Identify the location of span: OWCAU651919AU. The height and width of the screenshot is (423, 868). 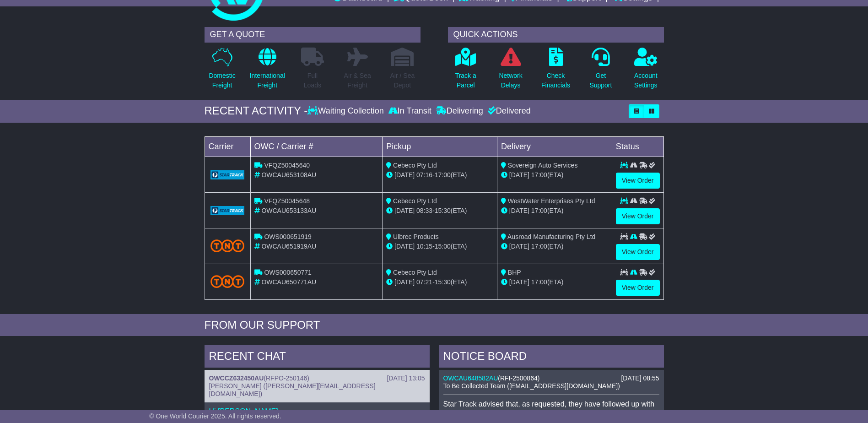
(289, 246).